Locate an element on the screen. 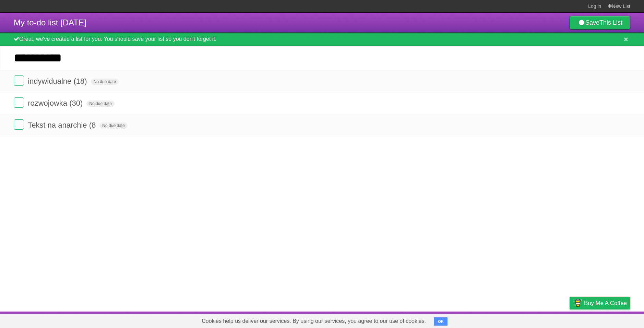  span: Cookies help us deliver our services. By using our services, you agree to our use of cookies. is located at coordinates (314, 321).